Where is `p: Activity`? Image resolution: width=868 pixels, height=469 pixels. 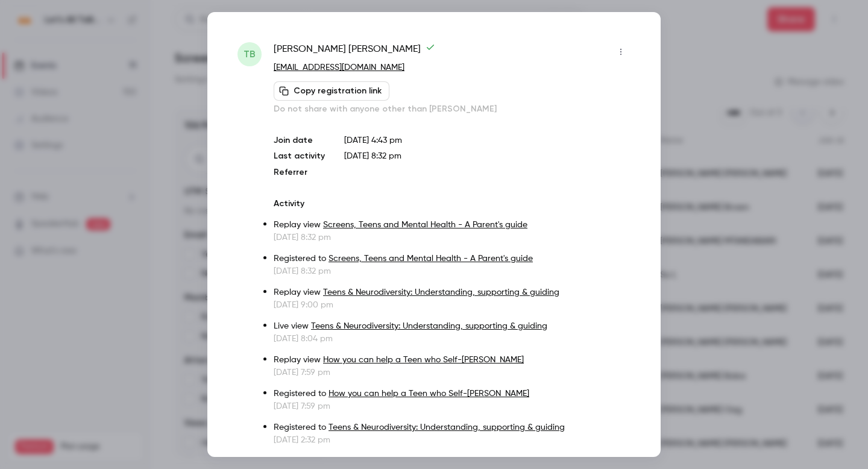
p: Activity is located at coordinates (452, 203).